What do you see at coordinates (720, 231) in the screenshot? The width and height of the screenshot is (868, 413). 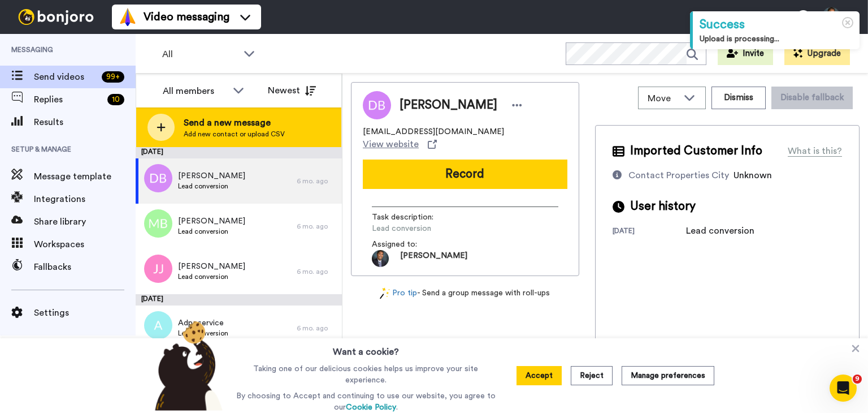 I see `div: Lead conversion` at bounding box center [720, 231].